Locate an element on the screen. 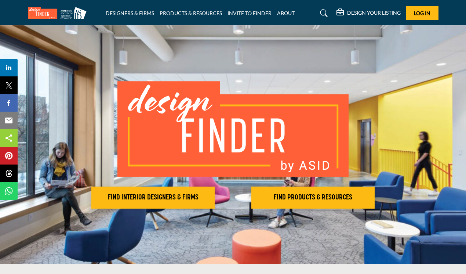 This screenshot has height=274, width=466. a: ABOUT is located at coordinates (286, 13).